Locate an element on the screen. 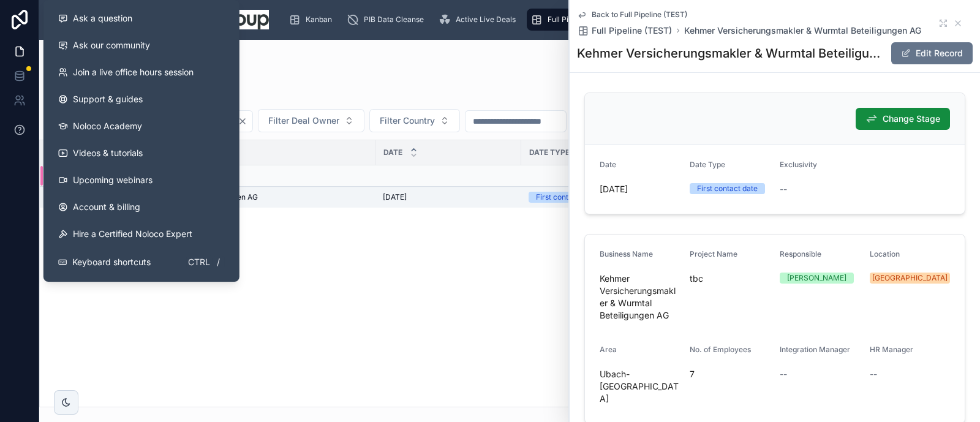  a: Noloco Academy is located at coordinates (141, 126).